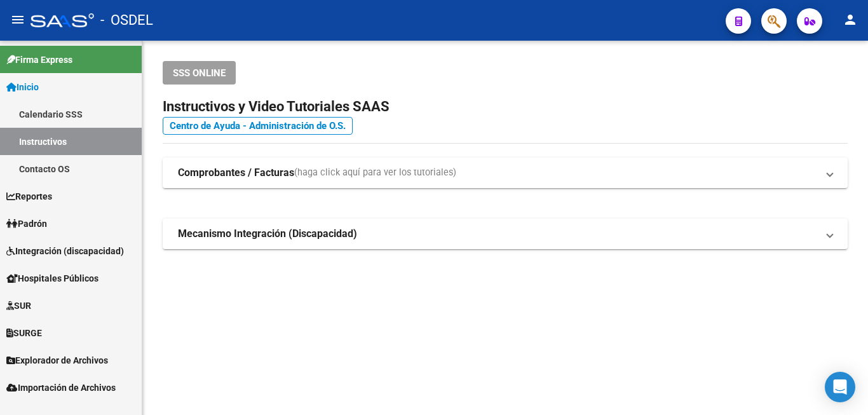 This screenshot has width=868, height=415. I want to click on span: Inicio, so click(22, 87).